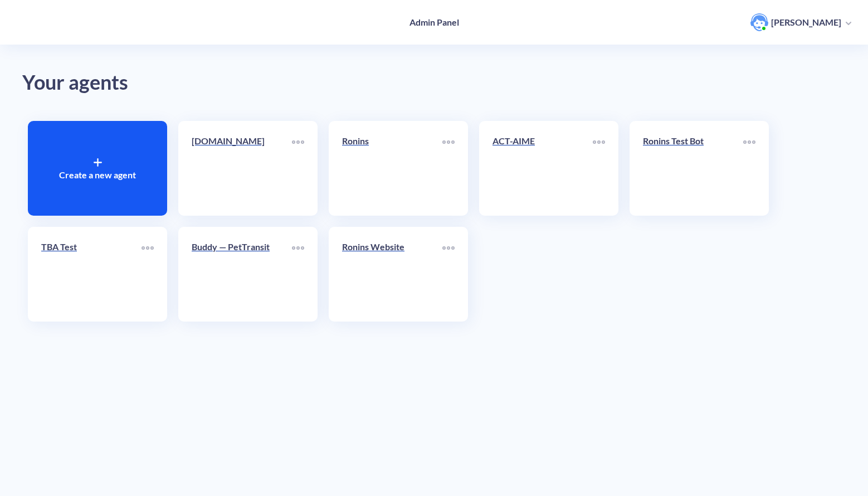 This screenshot has height=496, width=868. Describe the element at coordinates (542, 141) in the screenshot. I see `p: ACT-AIME` at that location.